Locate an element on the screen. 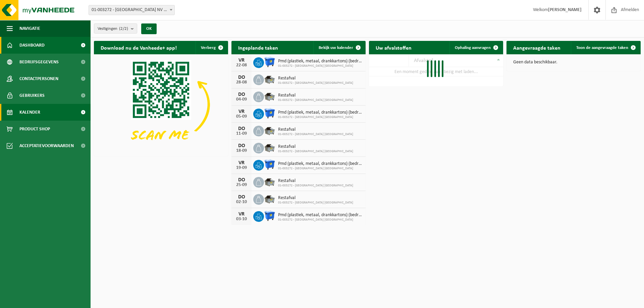 The height and width of the screenshot is (308, 644). div: 19-09 is located at coordinates (242, 168).